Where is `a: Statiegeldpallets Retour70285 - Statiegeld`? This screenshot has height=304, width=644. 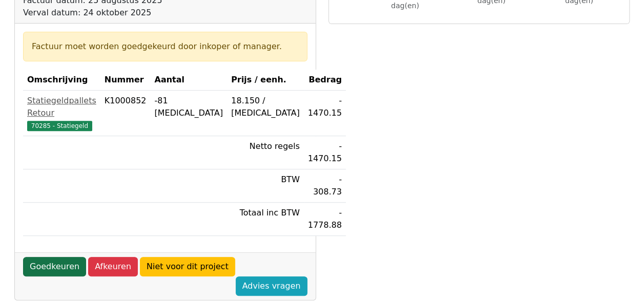
a: Statiegeldpallets Retour70285 - Statiegeld is located at coordinates (62, 113).